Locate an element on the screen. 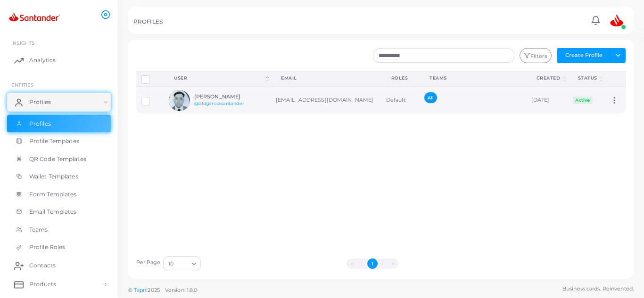  label: Per Page is located at coordinates (148, 263).